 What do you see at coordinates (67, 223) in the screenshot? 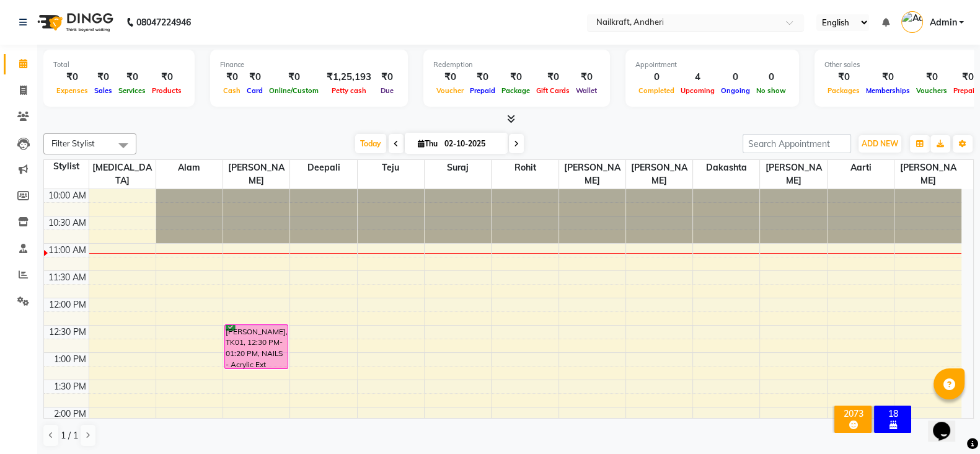
I see `div: 10:30 AM` at bounding box center [67, 223].